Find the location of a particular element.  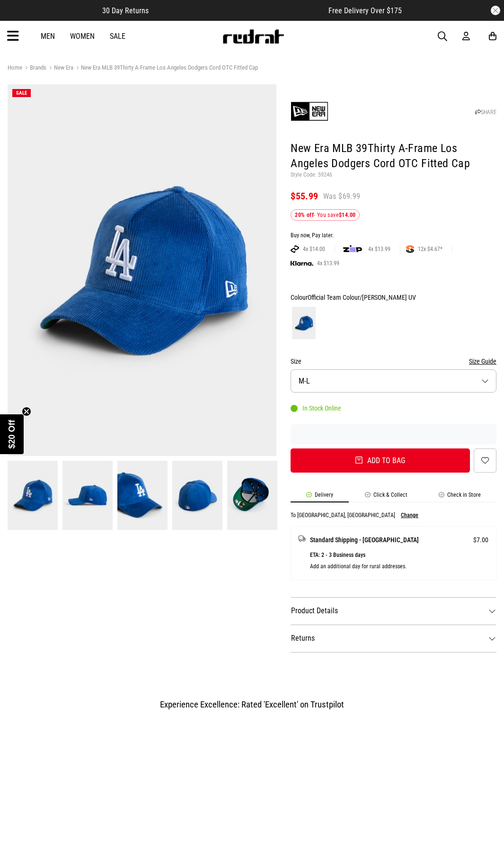

div: In Stock Online is located at coordinates (315, 409).